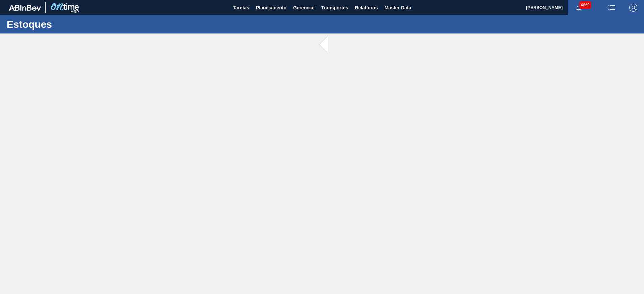  I want to click on span: Tarefas, so click(241, 8).